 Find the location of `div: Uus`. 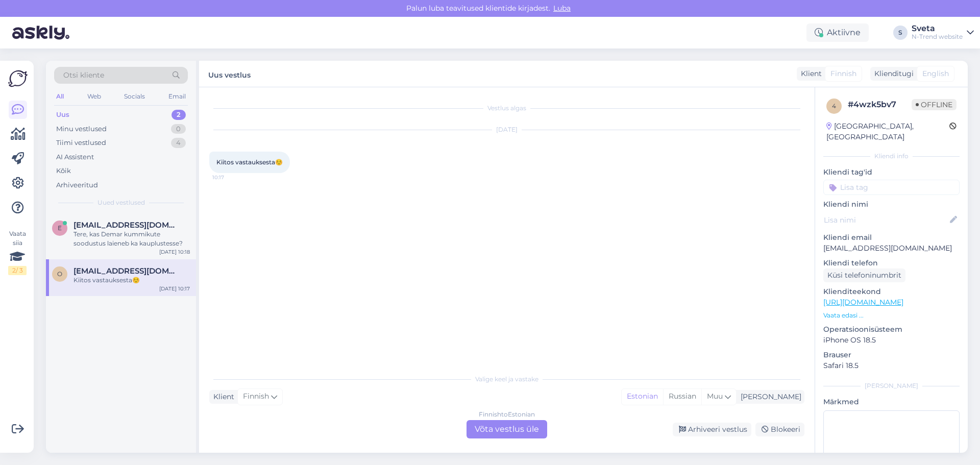

div: Uus is located at coordinates (63, 114).